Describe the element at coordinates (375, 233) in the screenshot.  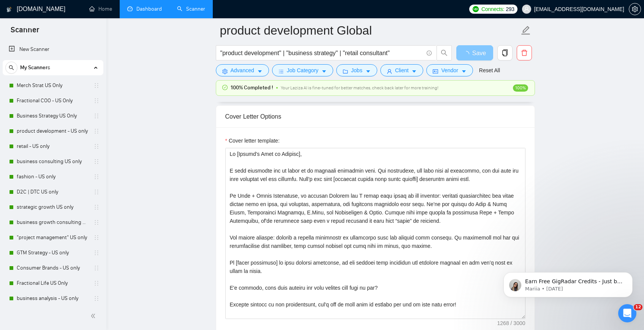
I see `textarea: Cover letter template:` at that location.